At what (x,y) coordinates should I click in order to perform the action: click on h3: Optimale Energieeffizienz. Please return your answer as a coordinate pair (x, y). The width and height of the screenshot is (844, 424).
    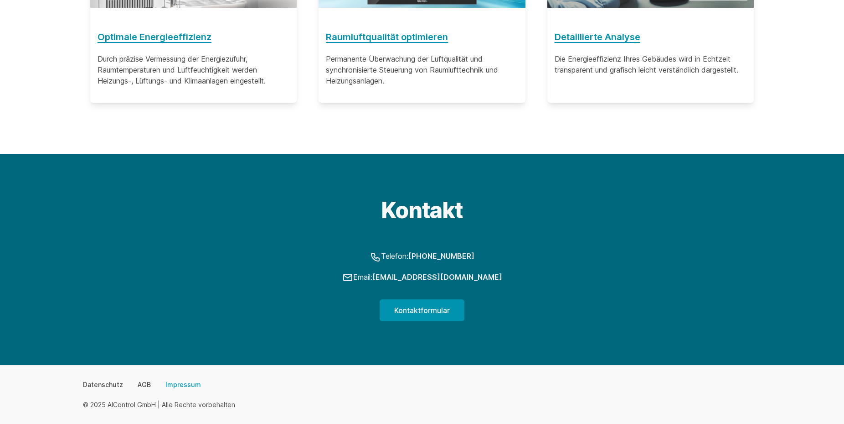
    Looking at the image, I should click on (193, 37).